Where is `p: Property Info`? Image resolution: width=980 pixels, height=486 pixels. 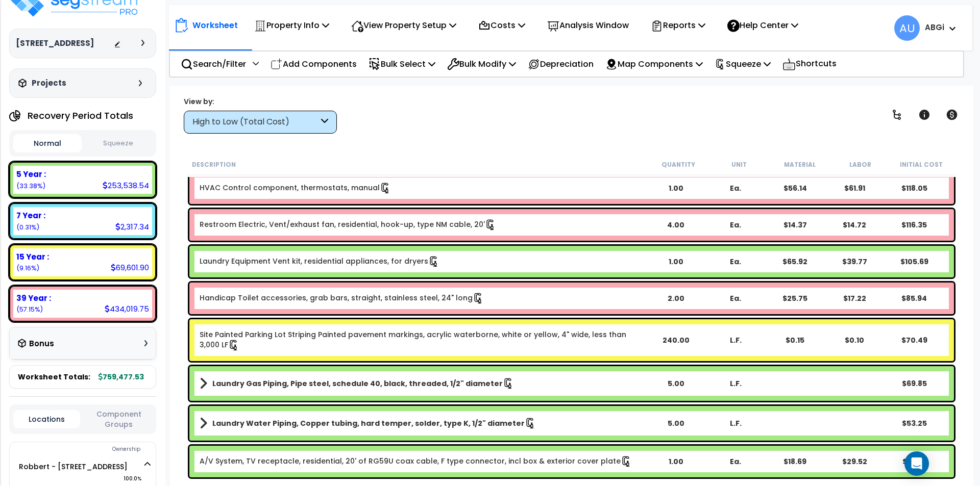 p: Property Info is located at coordinates (291, 25).